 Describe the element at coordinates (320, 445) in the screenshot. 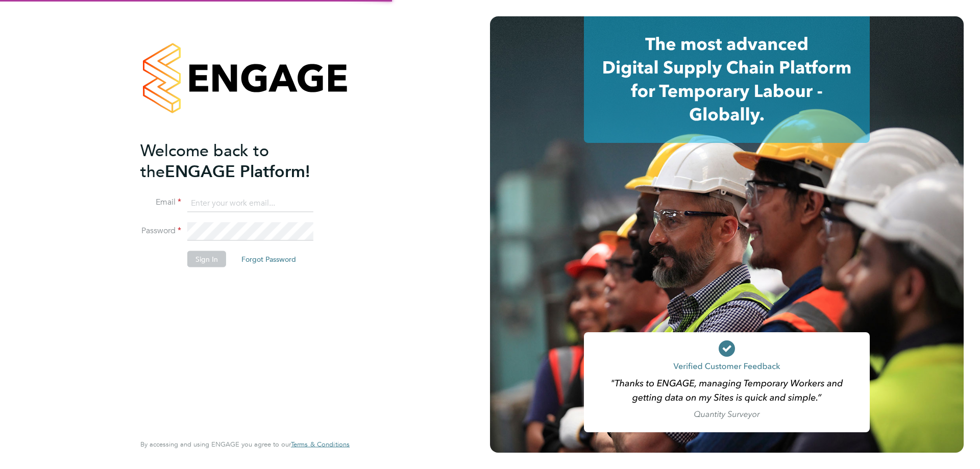

I see `a: Terms & Conditions` at that location.